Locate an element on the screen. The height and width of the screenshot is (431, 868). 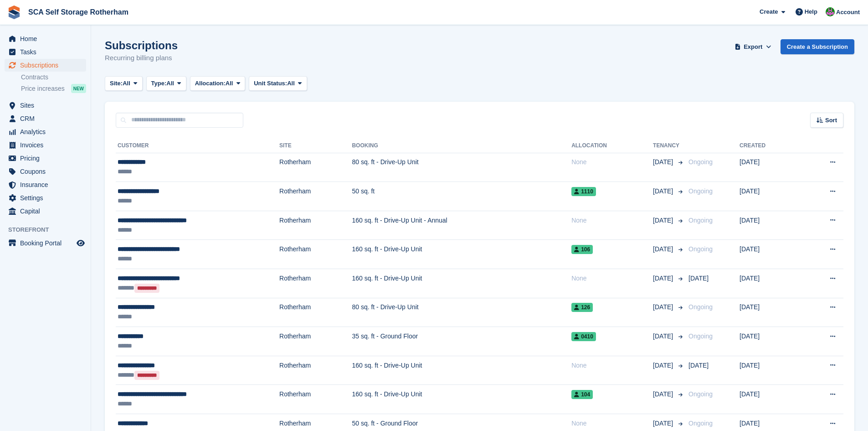
span: Insurance is located at coordinates (48, 185).